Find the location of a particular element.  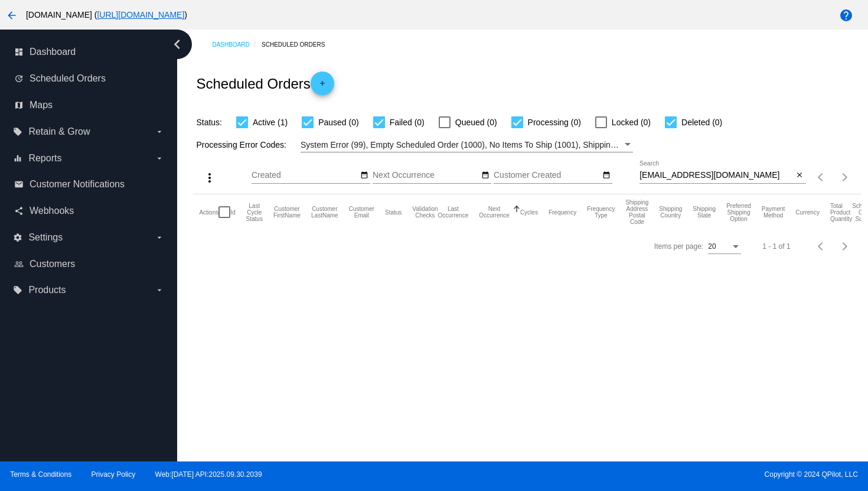

button: Change sorting for ShippingState is located at coordinates (704, 212).